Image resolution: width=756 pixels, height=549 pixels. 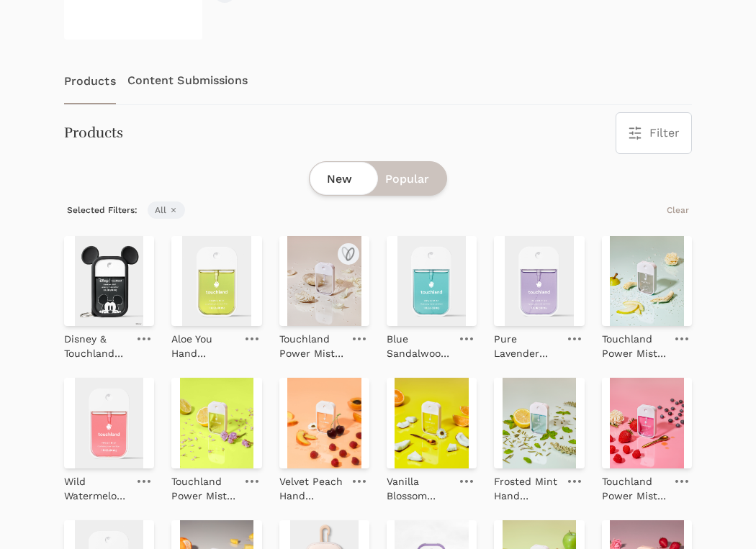 I want to click on span: Filter, so click(x=664, y=133).